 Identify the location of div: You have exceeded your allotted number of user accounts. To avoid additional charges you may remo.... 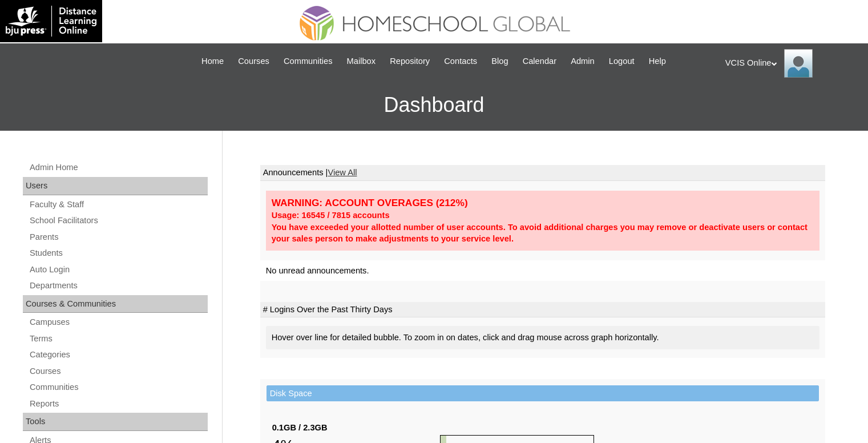
(542, 233).